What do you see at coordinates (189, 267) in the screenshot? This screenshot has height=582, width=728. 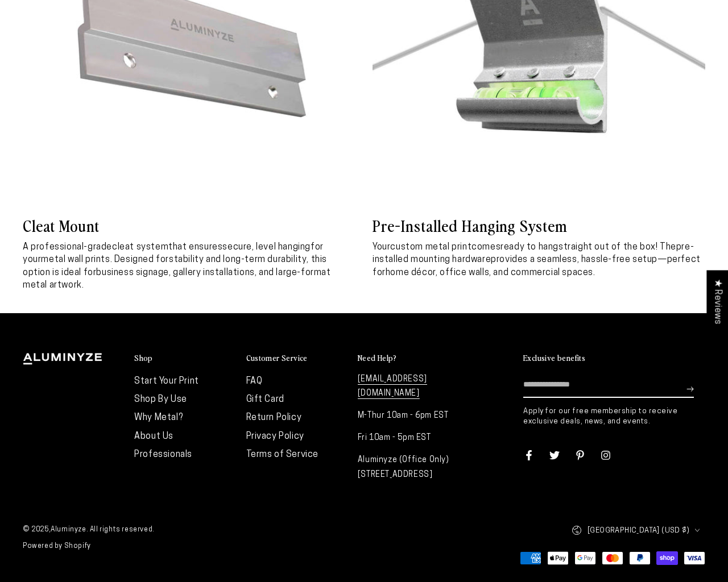 I see `p: A professional-grade that ensures for your . Designed for , this option is ideal for .` at bounding box center [189, 267].